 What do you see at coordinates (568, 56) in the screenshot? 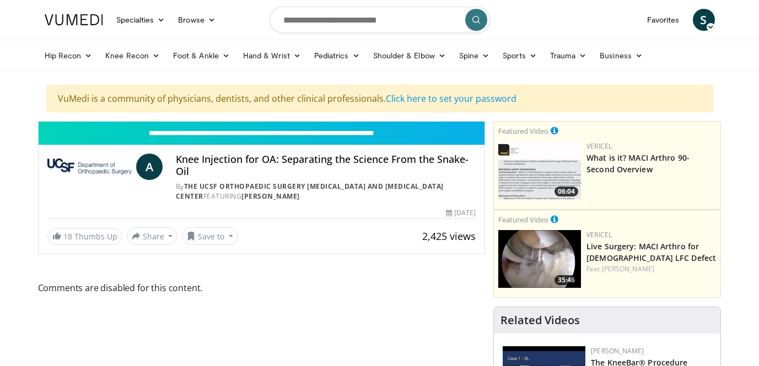
I see `a: Trauma` at bounding box center [568, 56].